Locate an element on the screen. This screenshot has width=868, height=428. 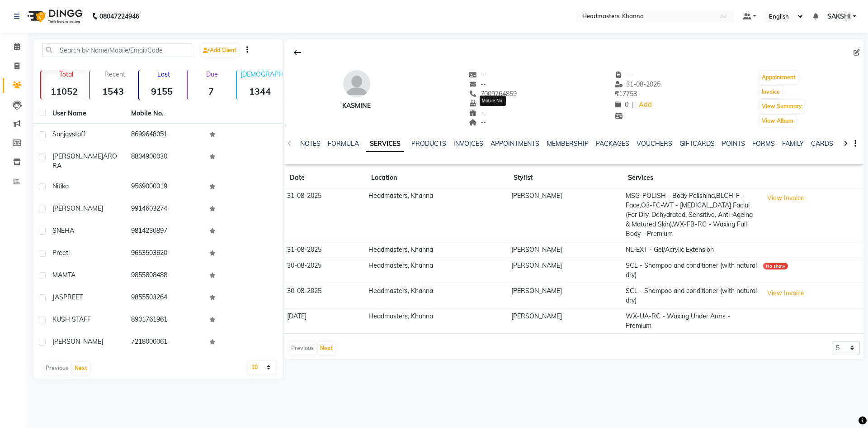
button: Appointment is located at coordinates (779, 77).